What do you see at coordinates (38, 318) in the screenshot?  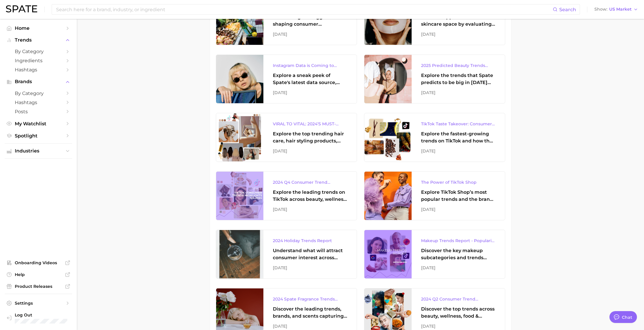 I see `a: Log out. Currently logged in with e-mail Hannah.Houts@clorox.com.` at bounding box center [38, 318].